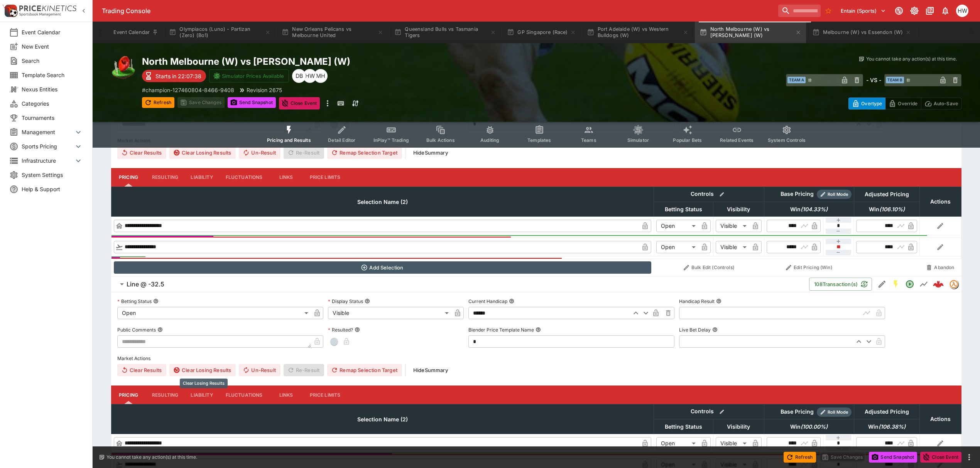 This screenshot has height=468, width=980. What do you see at coordinates (898, 11) in the screenshot?
I see `button: Connected to PK` at bounding box center [898, 11].